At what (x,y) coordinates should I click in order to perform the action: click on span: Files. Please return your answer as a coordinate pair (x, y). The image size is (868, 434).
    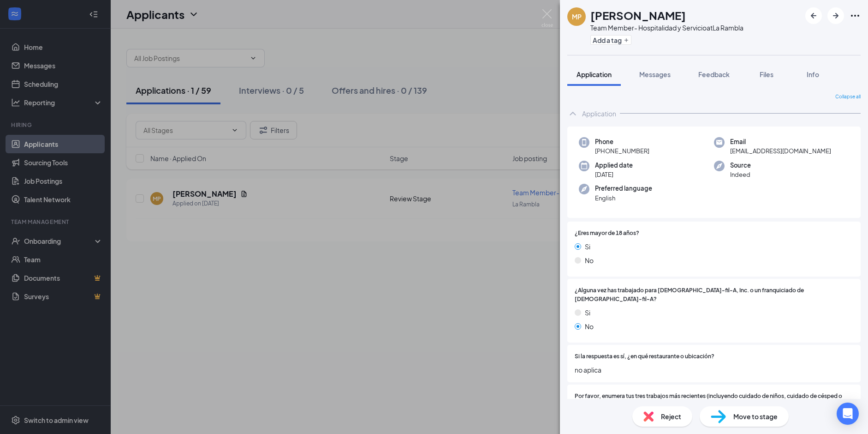
    Looking at the image, I should click on (766, 74).